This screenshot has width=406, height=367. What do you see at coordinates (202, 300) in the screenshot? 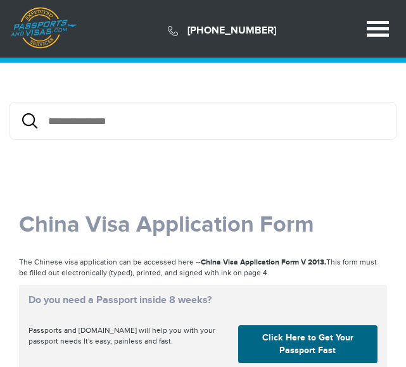
I see `strong: Do you need a Passport inside 8 weeks?` at bounding box center [202, 300].